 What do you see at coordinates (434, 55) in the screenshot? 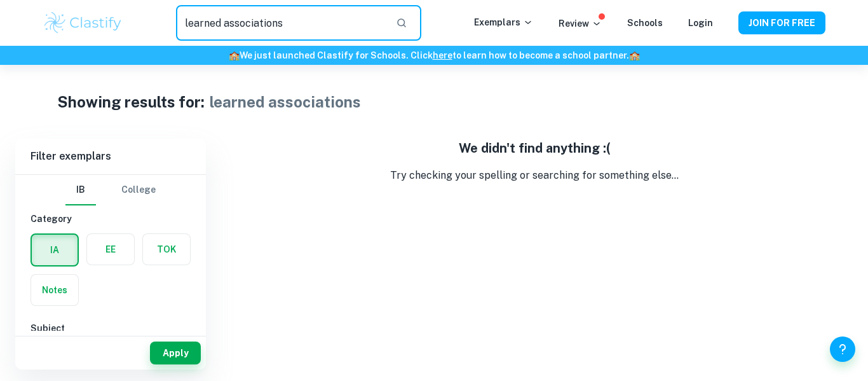
I see `h6: We just launched Clastify for Schools. Click to learn how to become a school partner.` at bounding box center [434, 55].